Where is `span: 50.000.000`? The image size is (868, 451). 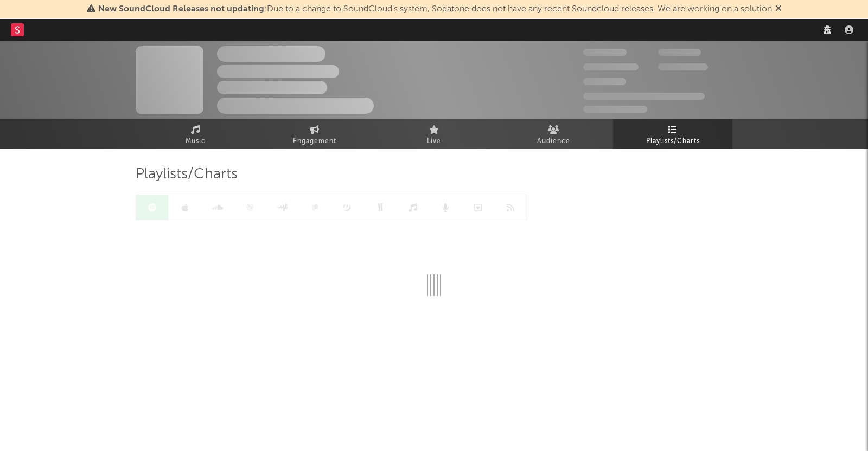
span: 50.000.000 is located at coordinates (611, 67).